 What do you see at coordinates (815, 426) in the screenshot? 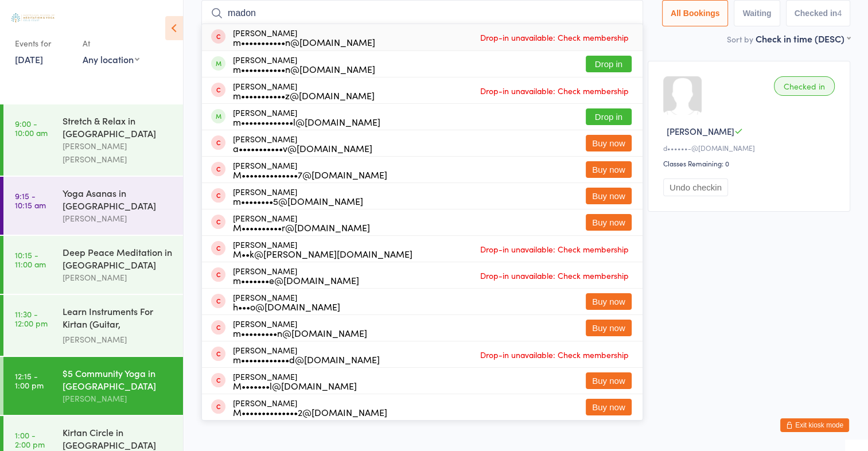
I see `button: Exit kiosk mode` at bounding box center [815, 426].